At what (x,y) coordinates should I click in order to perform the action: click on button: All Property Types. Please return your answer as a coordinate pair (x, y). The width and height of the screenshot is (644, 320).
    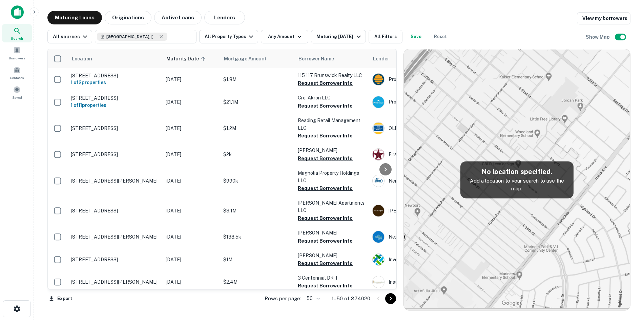
    Looking at the image, I should click on (229, 36).